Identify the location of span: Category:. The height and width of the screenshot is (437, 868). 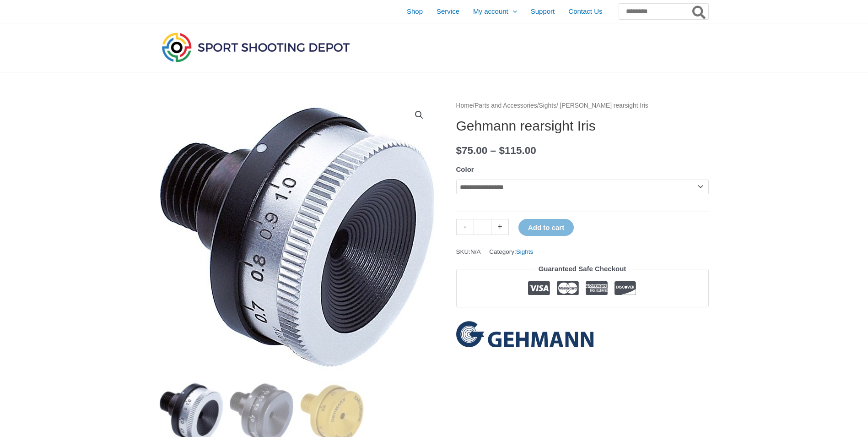
(511, 252).